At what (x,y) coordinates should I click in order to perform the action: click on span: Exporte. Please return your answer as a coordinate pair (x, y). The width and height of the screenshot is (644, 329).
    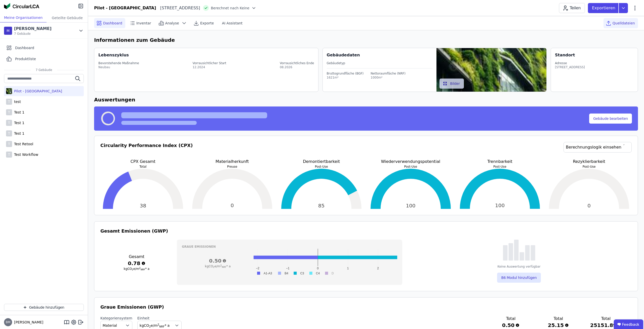
    Looking at the image, I should click on (207, 23).